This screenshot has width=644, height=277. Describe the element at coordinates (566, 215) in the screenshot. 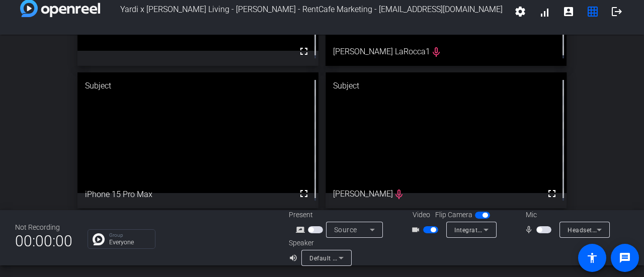

I see `div: Mic` at that location.